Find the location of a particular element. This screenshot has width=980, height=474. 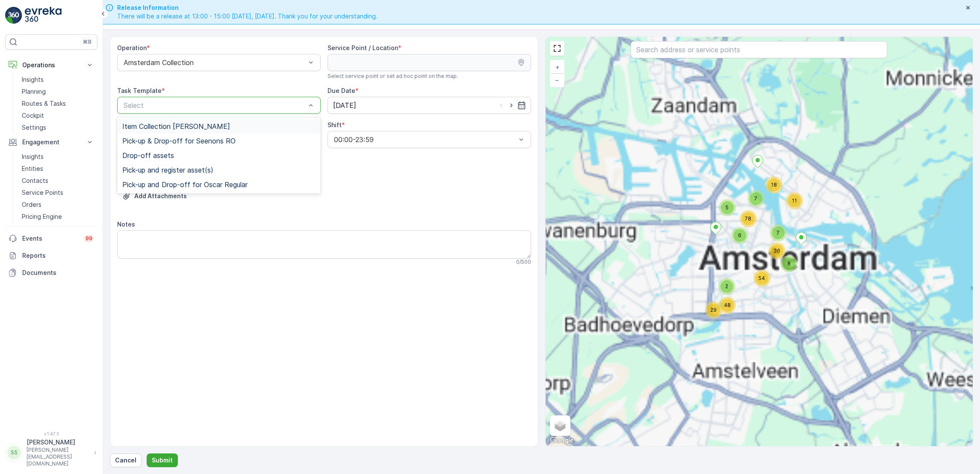

label: Service Point / Location is located at coordinates (362, 48).